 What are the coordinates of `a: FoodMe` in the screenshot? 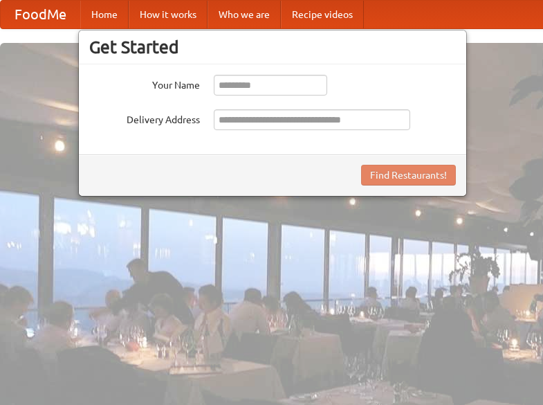 It's located at (40, 15).